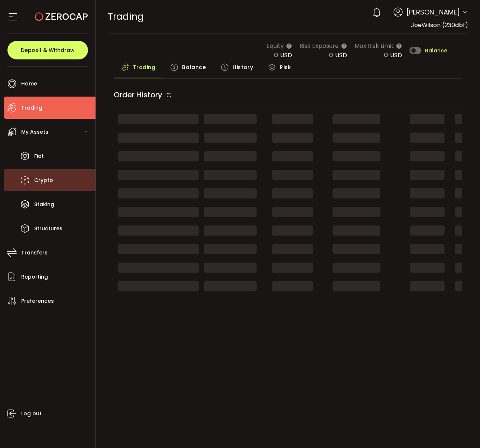 The height and width of the screenshot is (448, 480). What do you see at coordinates (31, 413) in the screenshot?
I see `span: Log out` at bounding box center [31, 413].